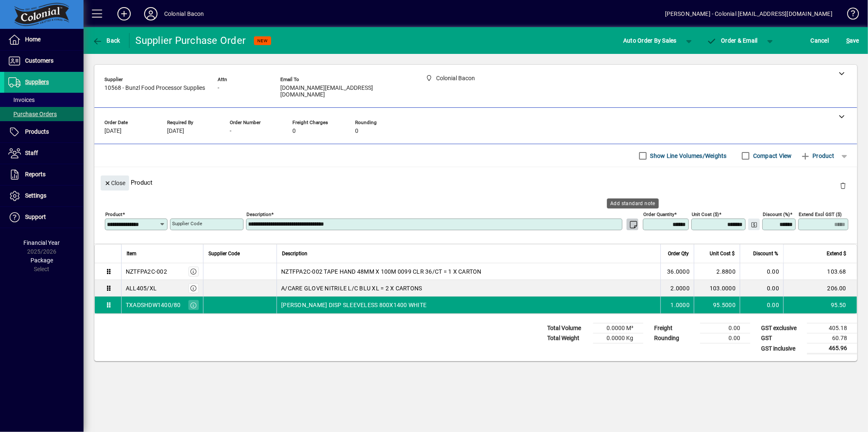  Describe the element at coordinates (659, 214) in the screenshot. I see `mat-label: Order Quantity` at that location.